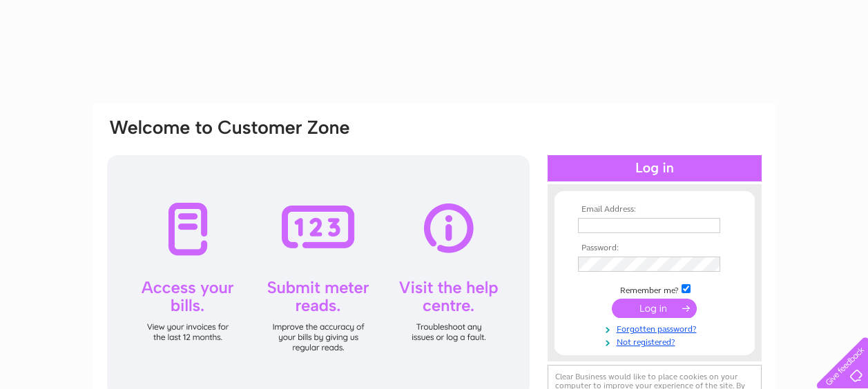  What do you see at coordinates (656, 341) in the screenshot?
I see `a: Not registered?` at bounding box center [656, 341].